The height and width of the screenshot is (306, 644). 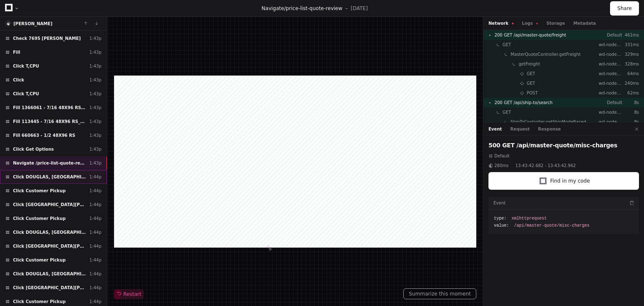 I want to click on button: Logs, so click(x=530, y=23).